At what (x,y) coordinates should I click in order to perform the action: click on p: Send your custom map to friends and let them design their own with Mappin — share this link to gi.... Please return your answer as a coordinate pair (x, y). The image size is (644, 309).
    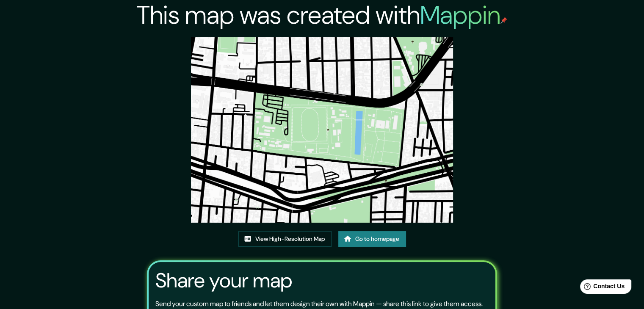
    Looking at the image, I should click on (318, 304).